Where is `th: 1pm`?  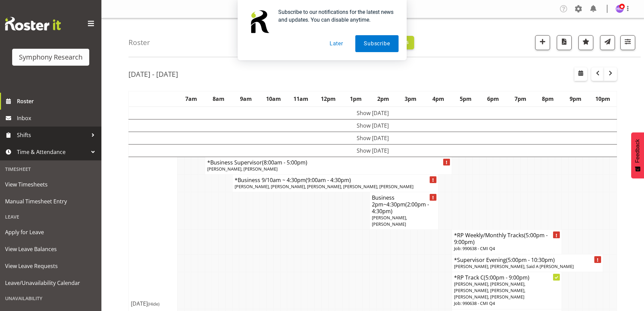 th: 1pm is located at coordinates (356, 99).